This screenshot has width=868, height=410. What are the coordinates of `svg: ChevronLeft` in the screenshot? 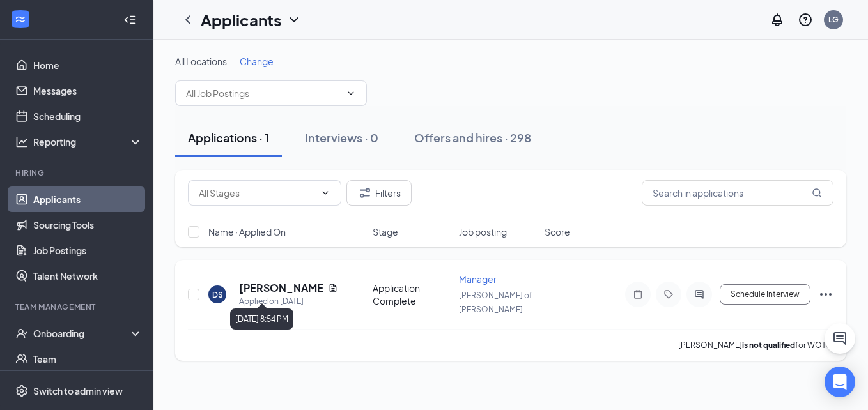 It's located at (188, 20).